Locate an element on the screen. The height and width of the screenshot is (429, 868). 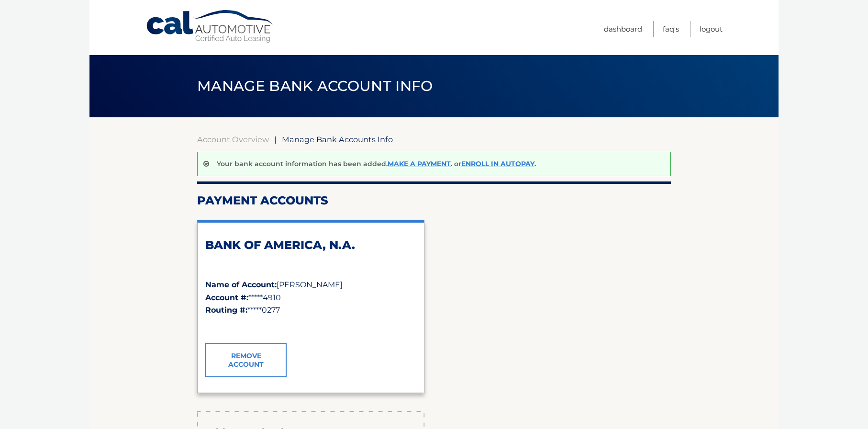
strong: Routing #: is located at coordinates (226, 310).